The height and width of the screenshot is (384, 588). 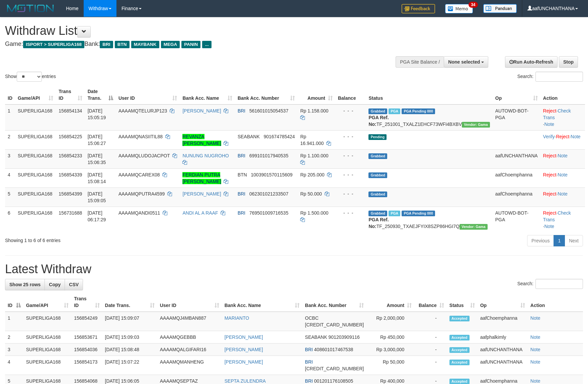 What do you see at coordinates (269, 213) in the screenshot?
I see `span: Copy 769501009716535 to clipboard` at bounding box center [269, 213].